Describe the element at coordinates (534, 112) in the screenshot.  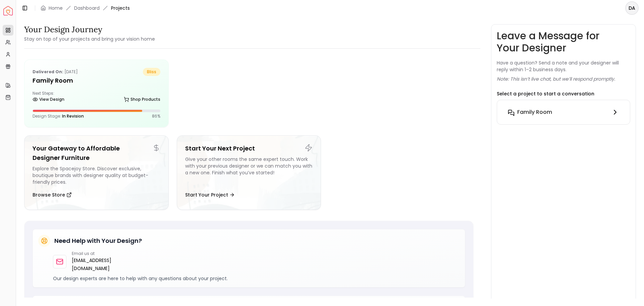
I see `h6: Family Room` at that location.